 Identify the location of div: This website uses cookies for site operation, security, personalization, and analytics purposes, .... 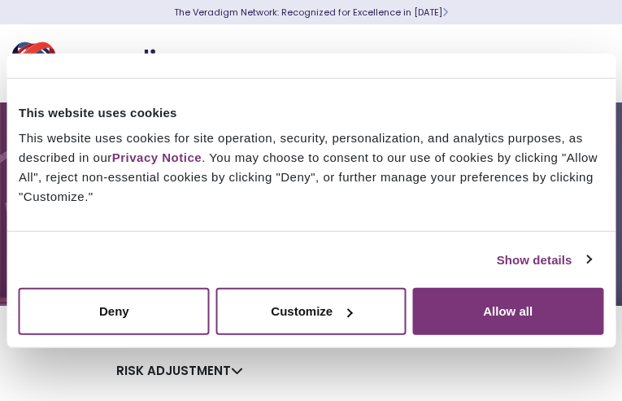
(311, 168).